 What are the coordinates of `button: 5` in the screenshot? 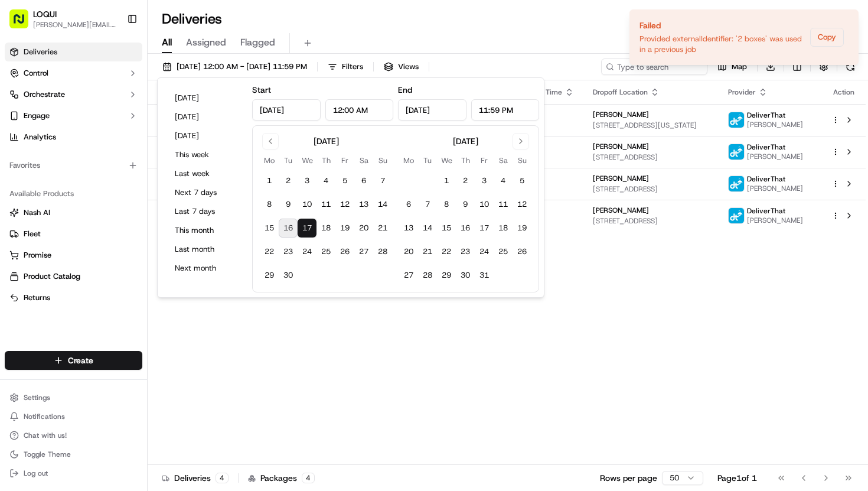 It's located at (522, 181).